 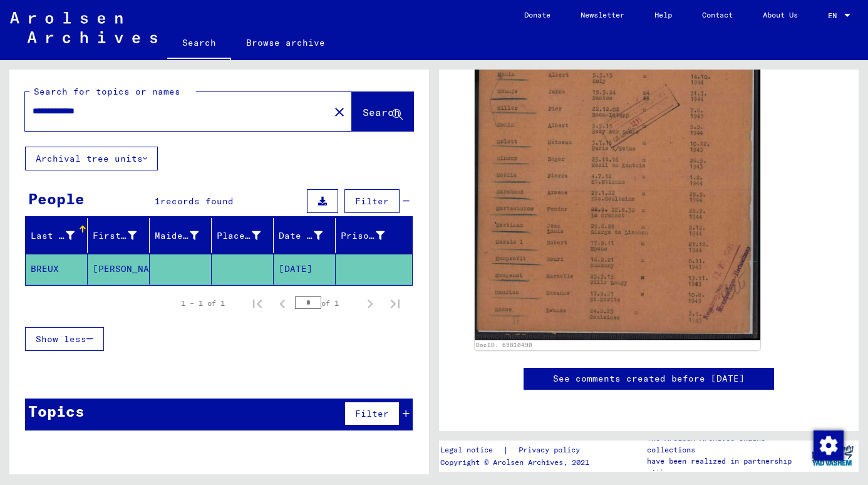 What do you see at coordinates (61, 339) in the screenshot?
I see `span: Show less` at bounding box center [61, 339].